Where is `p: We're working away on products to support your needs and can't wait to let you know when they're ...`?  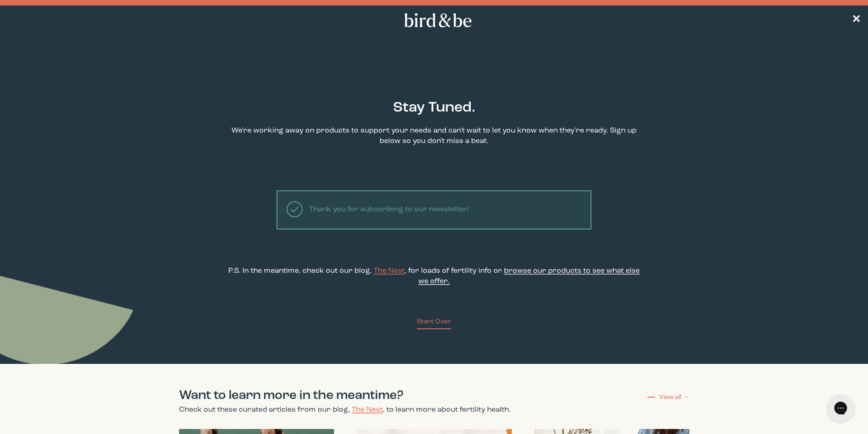
p: We're working away on products to support your needs and can't wait to let you know when they're ... is located at coordinates (434, 136).